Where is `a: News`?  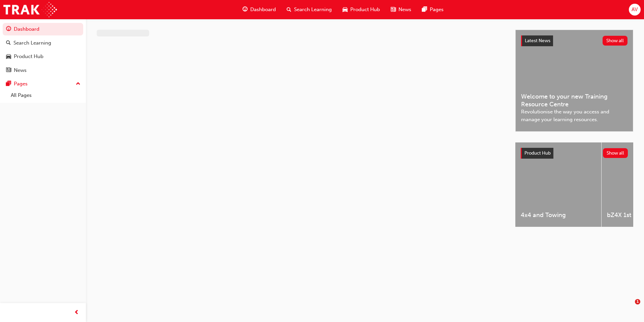 a: News is located at coordinates (43, 70).